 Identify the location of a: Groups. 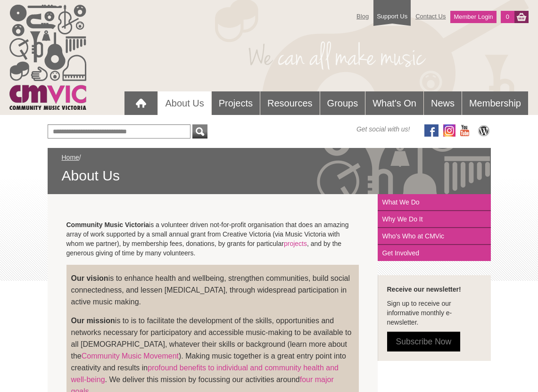
(343, 103).